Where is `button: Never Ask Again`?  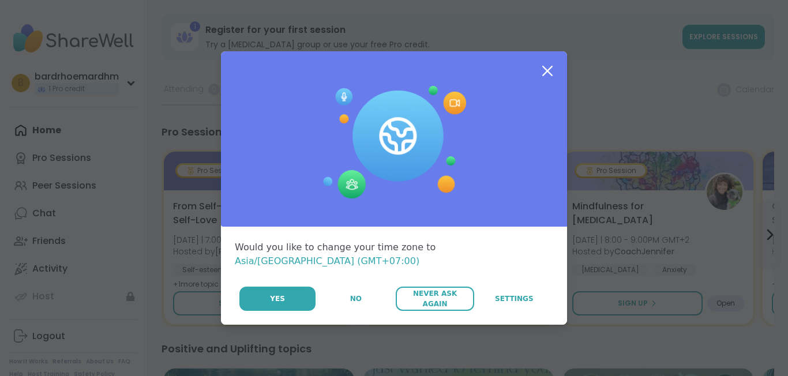 button: Never Ask Again is located at coordinates (434, 299).